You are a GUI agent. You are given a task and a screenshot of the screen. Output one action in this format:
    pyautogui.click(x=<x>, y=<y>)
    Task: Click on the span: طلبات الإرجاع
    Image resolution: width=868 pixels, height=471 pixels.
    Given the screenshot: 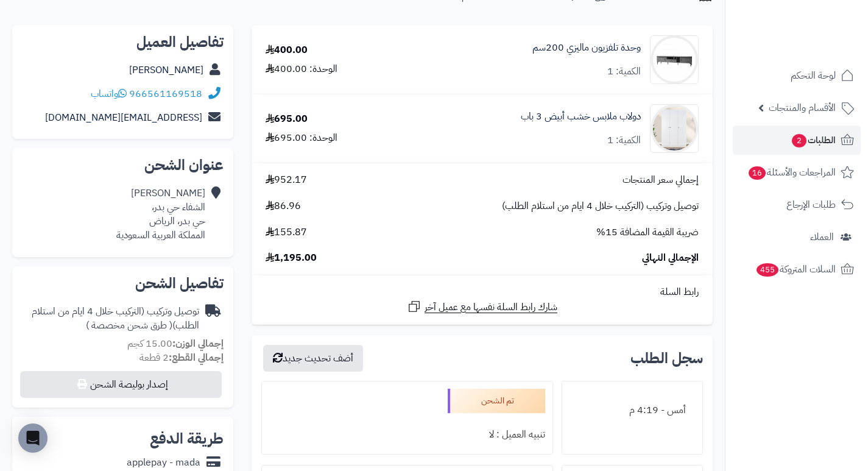 What is the action you would take?
    pyautogui.click(x=811, y=205)
    